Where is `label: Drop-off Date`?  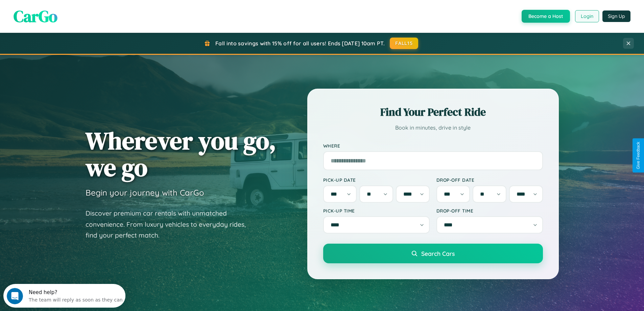
label: Drop-off Date is located at coordinates (489, 179).